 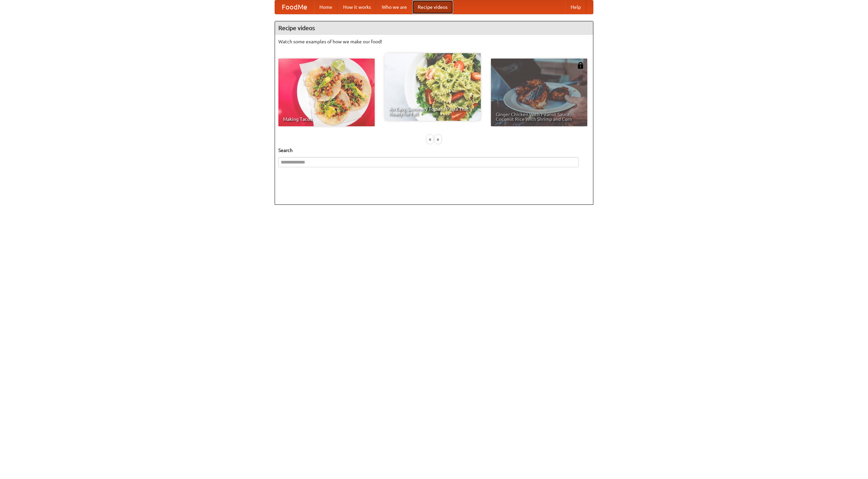 What do you see at coordinates (433, 111) in the screenshot?
I see `span: An Easy, Summery Tomato Pasta That's Ready for Fall` at bounding box center [433, 111].